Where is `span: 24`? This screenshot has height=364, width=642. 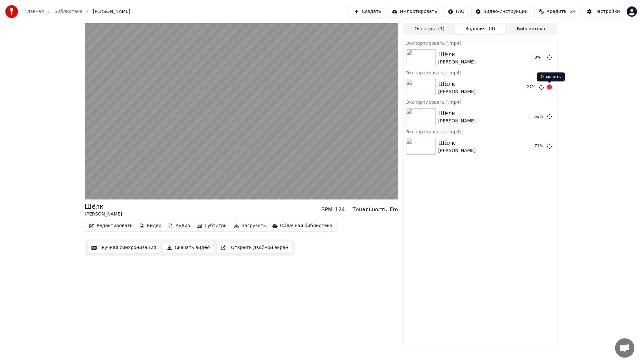 span: 24 is located at coordinates (572, 12).